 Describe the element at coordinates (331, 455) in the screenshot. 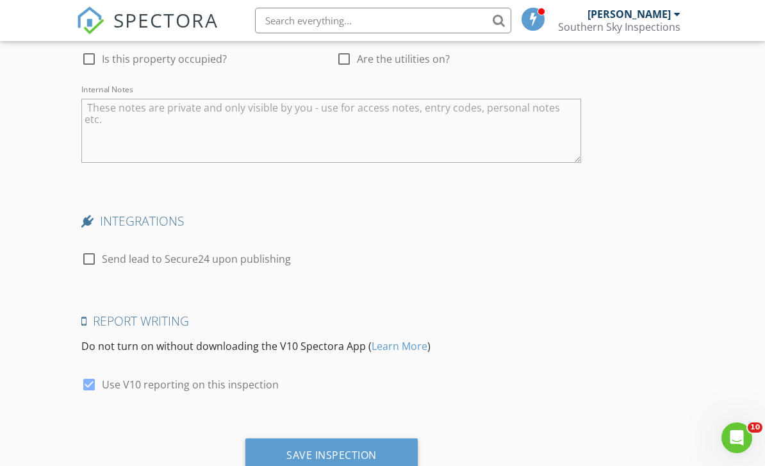

I see `div: Save Inspection` at that location.